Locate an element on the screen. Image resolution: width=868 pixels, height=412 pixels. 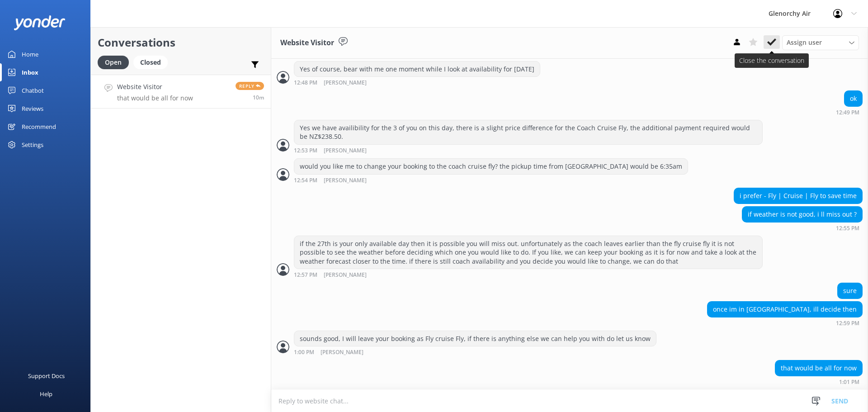
div: Aug 28 2025 12:59pm (UTC +12:00) Pacific/Auckland is located at coordinates (785, 323).